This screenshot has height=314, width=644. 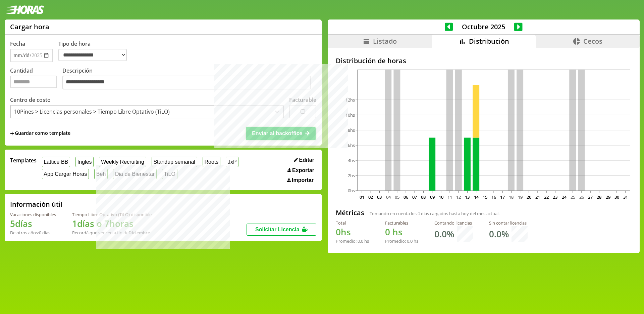 What do you see at coordinates (467, 197) in the screenshot?
I see `text: 13` at bounding box center [467, 197].